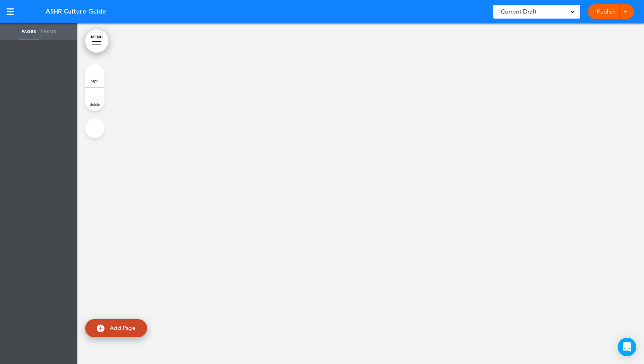 Image resolution: width=644 pixels, height=364 pixels. I want to click on span: Current Draft, so click(518, 12).